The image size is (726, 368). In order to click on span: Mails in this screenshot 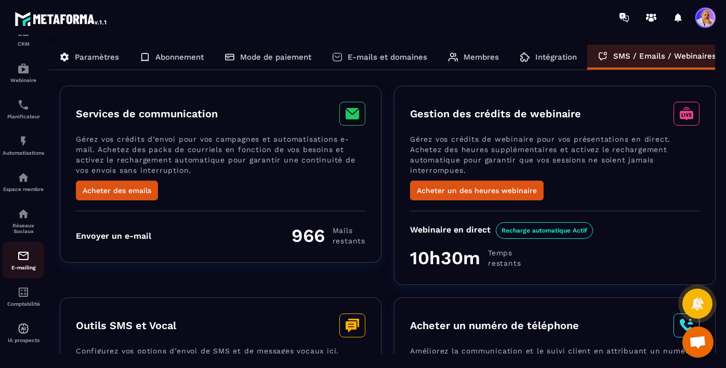, I will do `click(349, 231)`.